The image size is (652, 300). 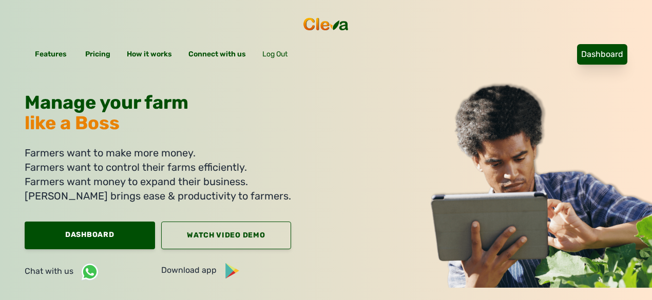 What do you see at coordinates (217, 56) in the screenshot?
I see `span: Connect with us` at bounding box center [217, 56].